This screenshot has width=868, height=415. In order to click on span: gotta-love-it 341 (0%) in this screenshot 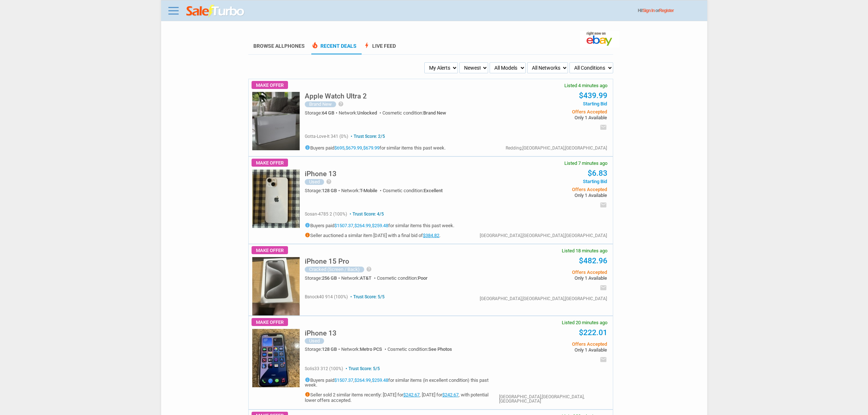, I will do `click(326, 136)`.